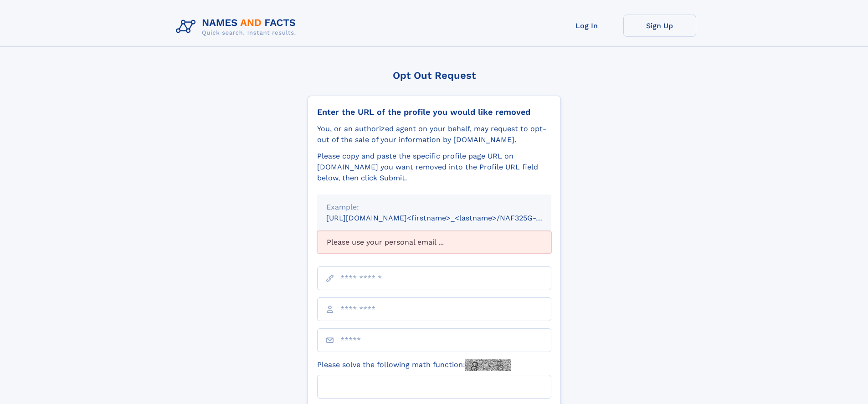 Image resolution: width=868 pixels, height=404 pixels. What do you see at coordinates (238, 27) in the screenshot?
I see `img: Logo Names and Facts` at bounding box center [238, 27].